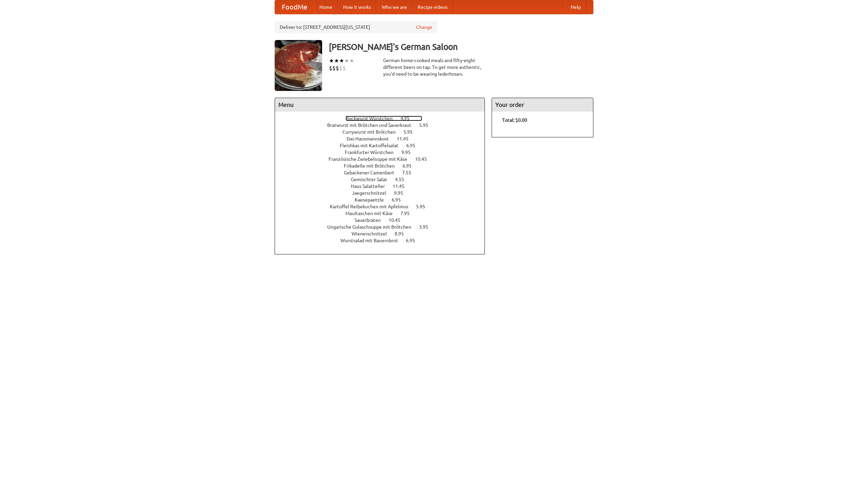 The width and height of the screenshot is (868, 480). Describe the element at coordinates (384, 200) in the screenshot. I see `a: Kaesepaetzle 6.95` at that location.